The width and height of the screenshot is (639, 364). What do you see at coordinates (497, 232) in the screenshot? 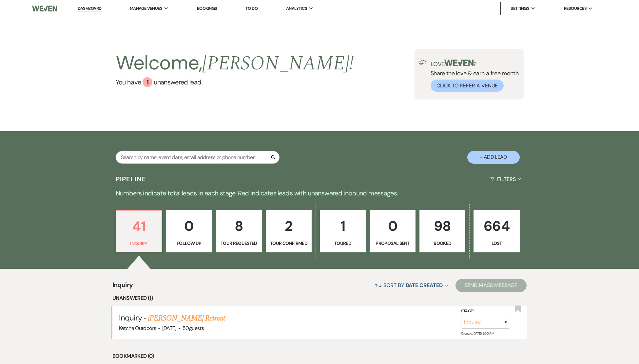
I see `a: 664Lost` at bounding box center [497, 232].